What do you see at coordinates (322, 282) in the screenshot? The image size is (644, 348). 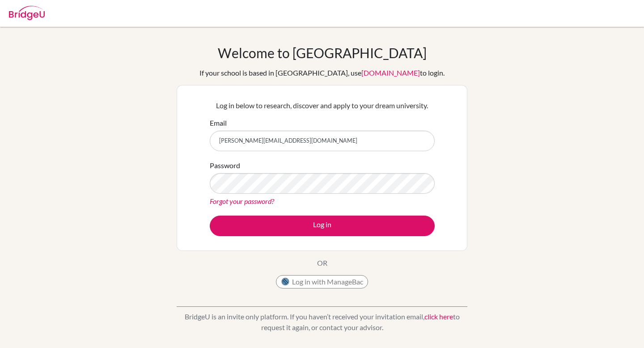 I see `button: Log in with ManageBac` at bounding box center [322, 282].